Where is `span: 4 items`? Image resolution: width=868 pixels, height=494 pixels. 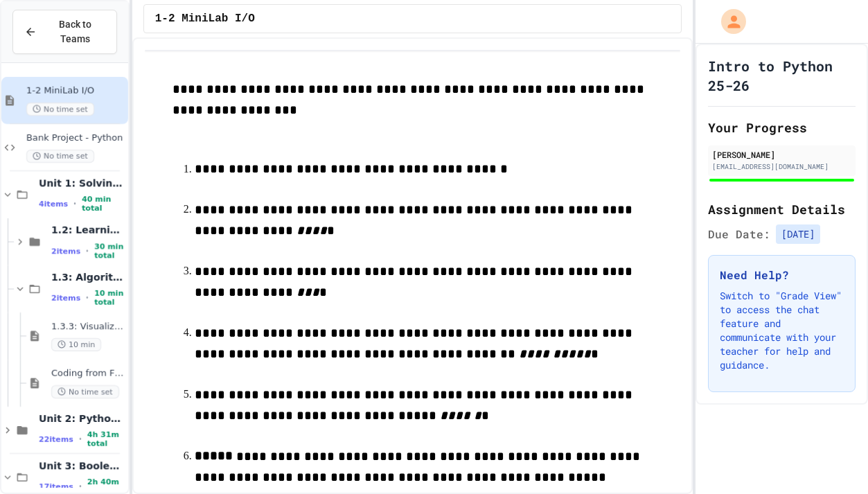
span: 4 items is located at coordinates (53, 204).